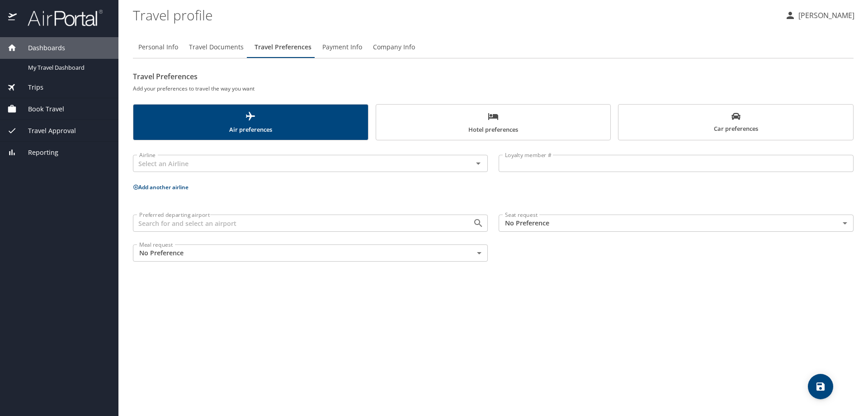  What do you see at coordinates (493, 77) in the screenshot?
I see `h2: Travel Preferences` at bounding box center [493, 77].